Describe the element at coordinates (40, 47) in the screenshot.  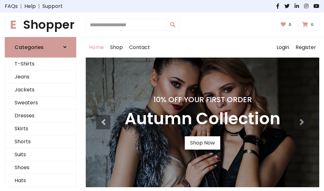
I see `a: Categories` at that location.